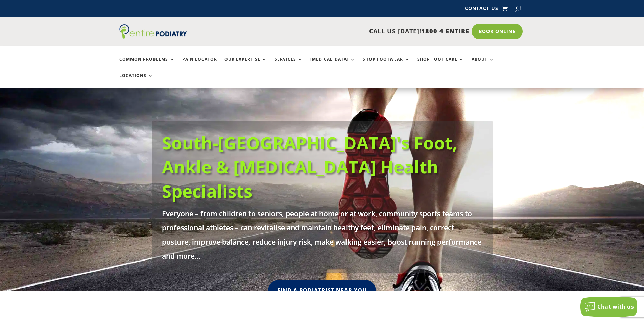 The image size is (644, 322). What do you see at coordinates (147, 64) in the screenshot?
I see `a: Common Problems` at bounding box center [147, 64].